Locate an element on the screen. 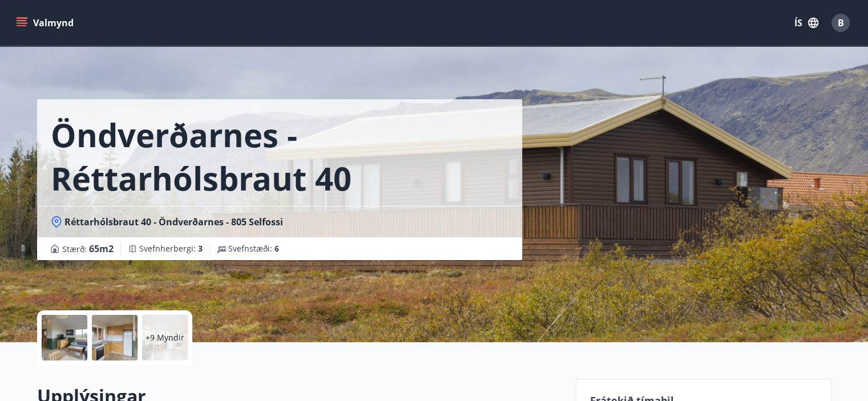  span: Svefnstæði : is located at coordinates (253, 249).